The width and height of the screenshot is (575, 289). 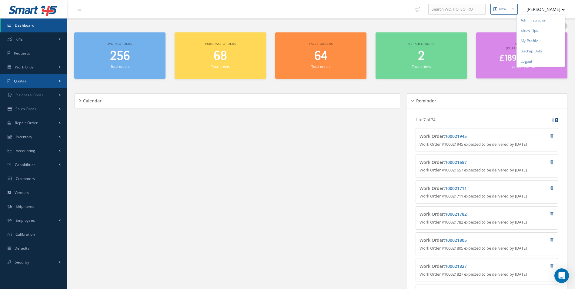 What do you see at coordinates (321, 55) in the screenshot?
I see `a: Sales orders 64 Total orders` at bounding box center [321, 55].